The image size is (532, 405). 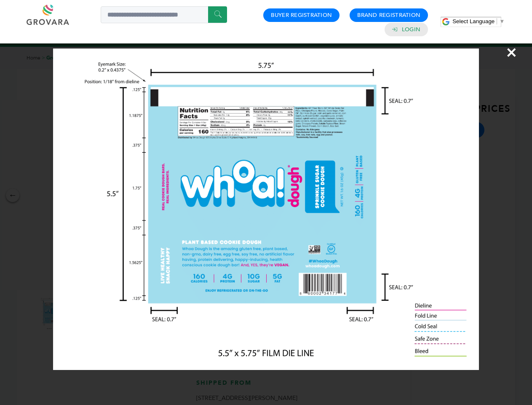 I want to click on a: Buyer Registration, so click(x=301, y=15).